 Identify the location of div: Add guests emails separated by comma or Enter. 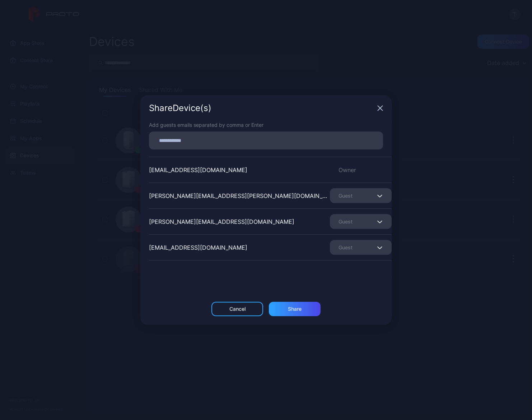
(266, 125).